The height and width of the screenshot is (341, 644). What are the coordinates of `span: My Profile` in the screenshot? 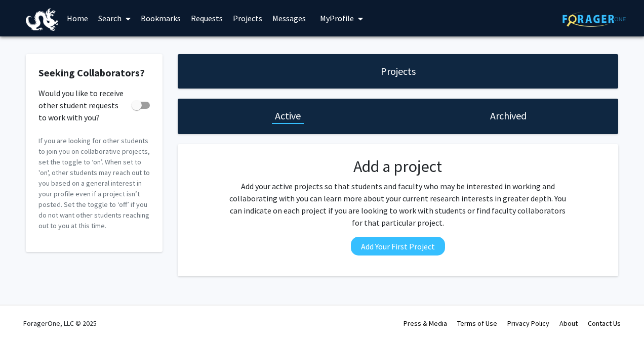 It's located at (336, 19).